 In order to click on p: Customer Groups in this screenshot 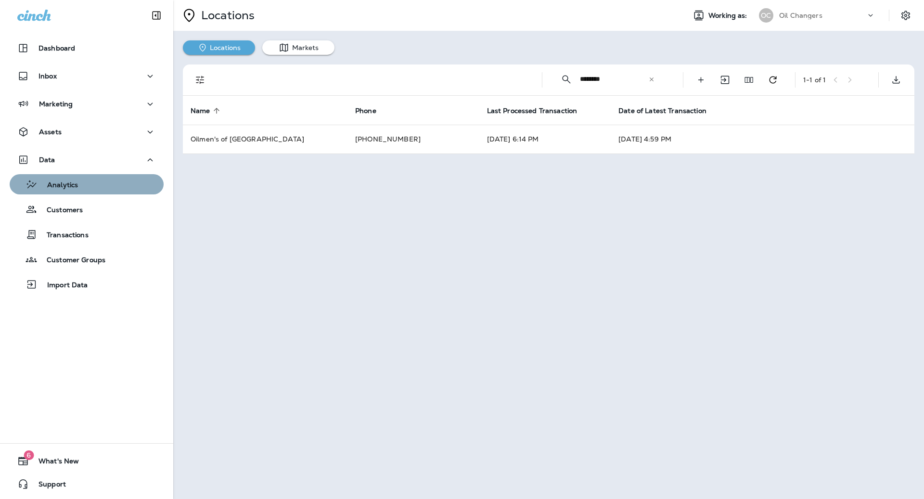, I will do `click(71, 260)`.